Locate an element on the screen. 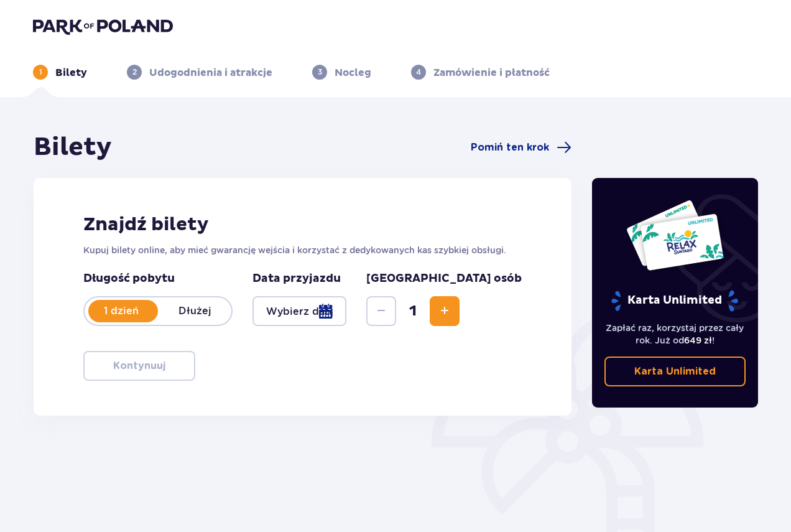 The width and height of the screenshot is (791, 532). div: 3Nocleg is located at coordinates (341, 72).